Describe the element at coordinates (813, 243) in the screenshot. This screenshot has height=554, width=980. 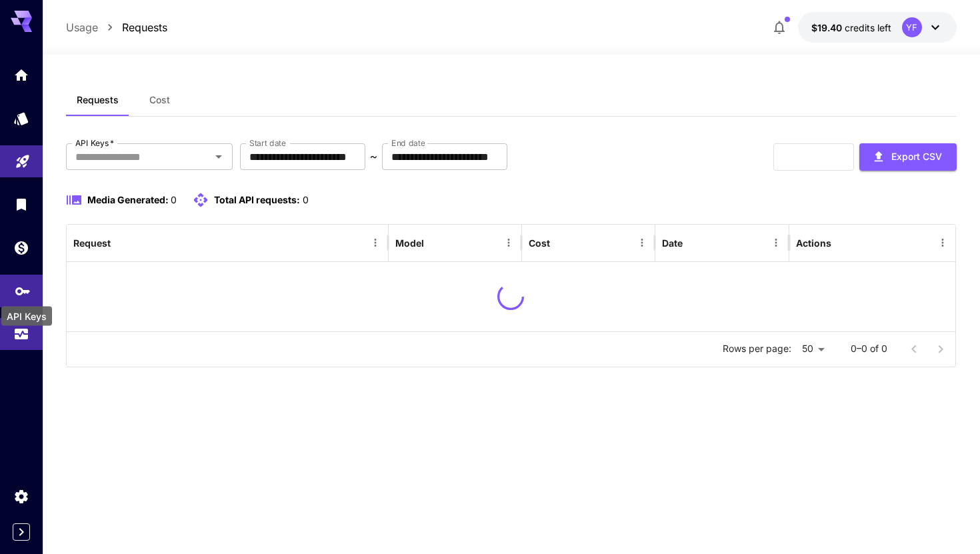
I see `div: Actions` at that location.